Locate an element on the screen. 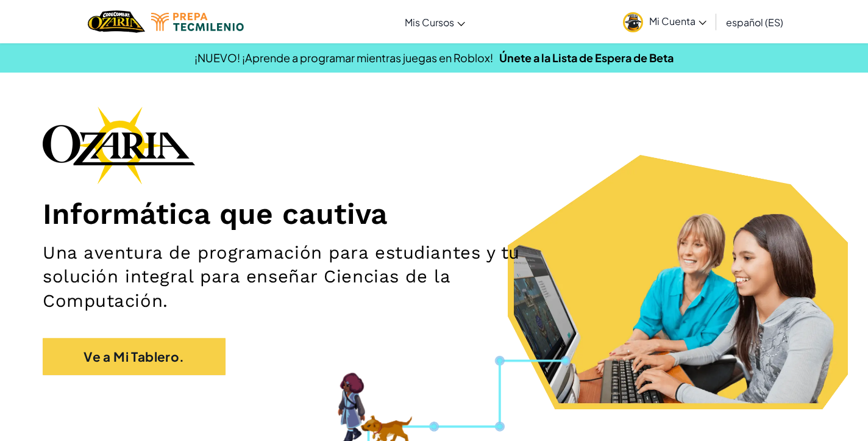  a: Ozaria by CodeCombat logo is located at coordinates (116, 21).